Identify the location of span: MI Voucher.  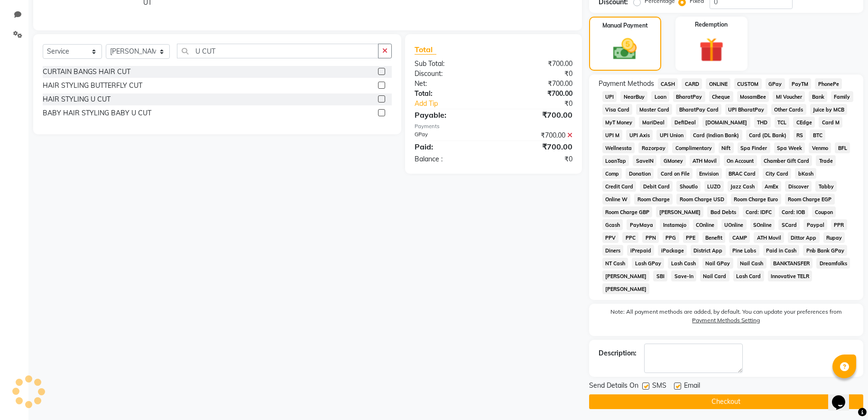
(789, 97).